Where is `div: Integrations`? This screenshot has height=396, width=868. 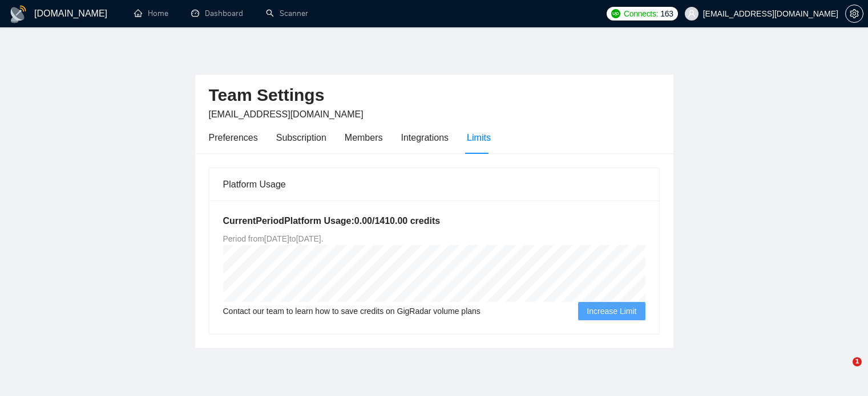 div: Integrations is located at coordinates (425, 137).